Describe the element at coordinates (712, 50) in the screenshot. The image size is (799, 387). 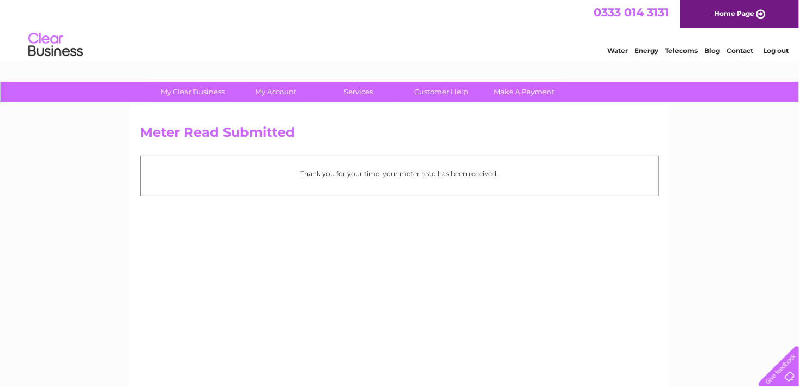
I see `a: Blog` at that location.